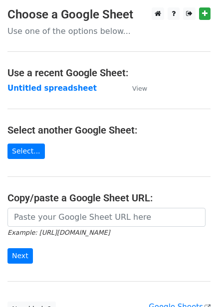 The image size is (218, 307). Describe the element at coordinates (109, 14) in the screenshot. I see `h3: Choose a Google Sheet` at that location.